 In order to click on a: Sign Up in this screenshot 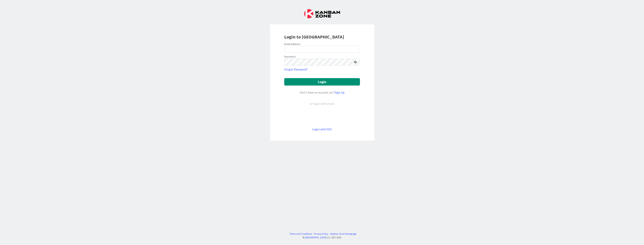, I will do `click(340, 92)`.